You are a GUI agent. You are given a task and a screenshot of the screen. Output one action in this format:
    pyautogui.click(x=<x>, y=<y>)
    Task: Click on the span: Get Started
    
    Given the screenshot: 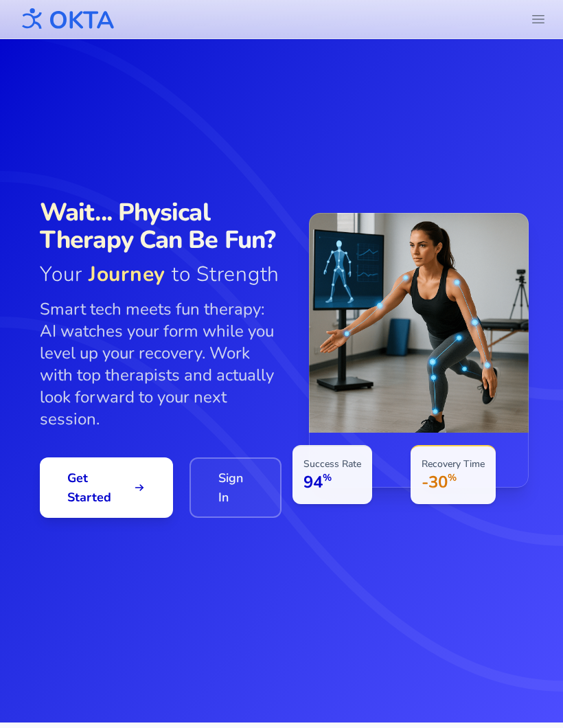 What is the action you would take?
    pyautogui.click(x=107, y=488)
    